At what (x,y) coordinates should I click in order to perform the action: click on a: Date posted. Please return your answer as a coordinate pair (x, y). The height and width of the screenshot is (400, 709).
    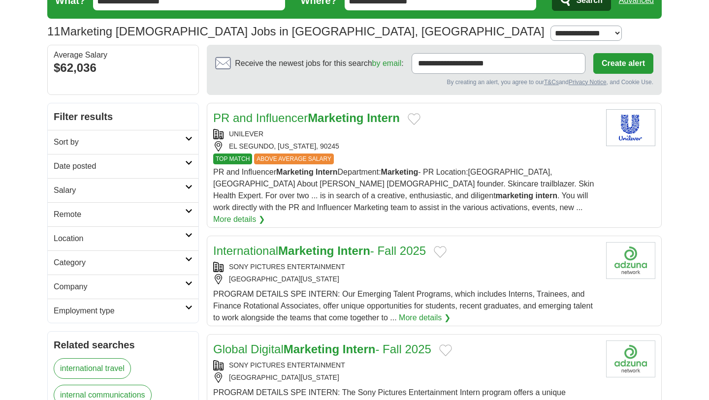
    Looking at the image, I should click on (123, 166).